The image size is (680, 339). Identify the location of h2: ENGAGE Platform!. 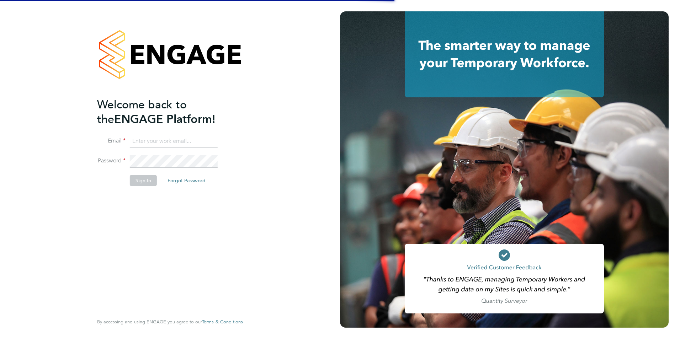
(166, 112).